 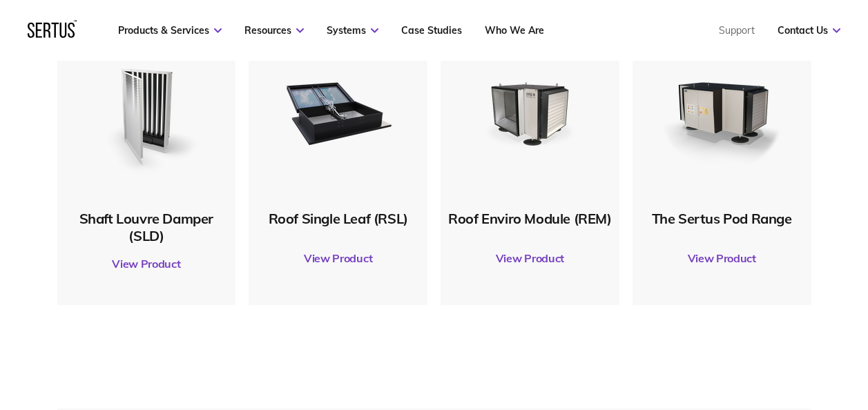 I want to click on a: Who We Are, so click(x=515, y=30).